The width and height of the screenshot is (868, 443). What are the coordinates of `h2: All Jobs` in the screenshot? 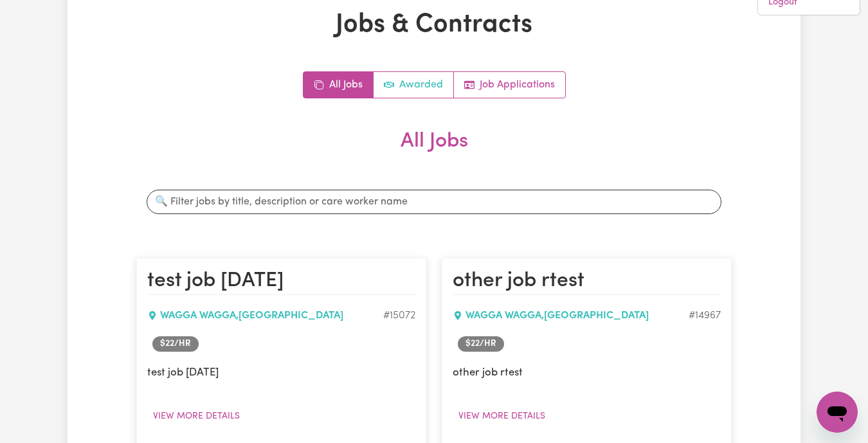 It's located at (434, 152).